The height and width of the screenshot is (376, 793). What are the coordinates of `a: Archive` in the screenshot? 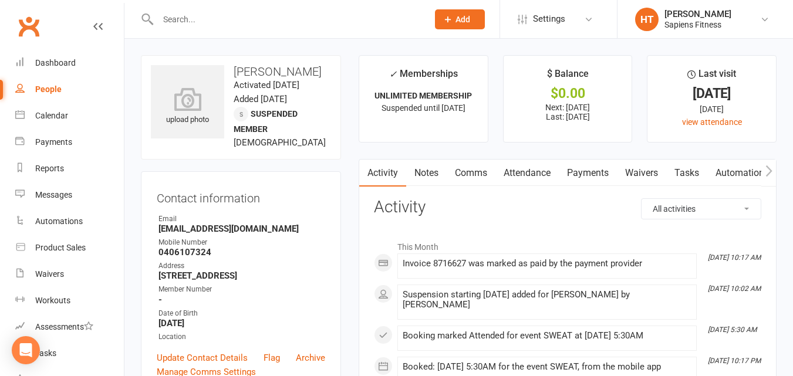 It's located at (310, 358).